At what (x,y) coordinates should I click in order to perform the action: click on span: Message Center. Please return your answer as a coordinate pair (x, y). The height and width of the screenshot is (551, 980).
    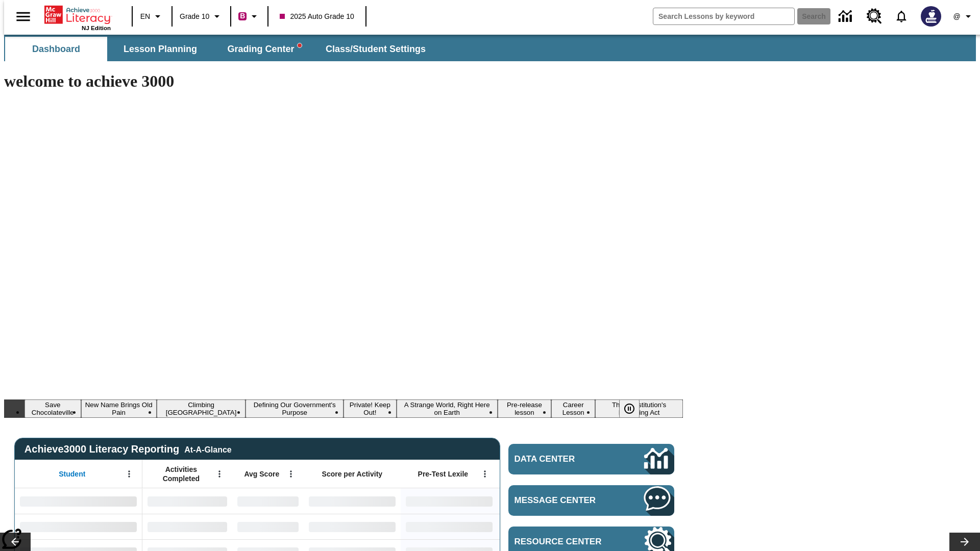
    Looking at the image, I should click on (564, 501).